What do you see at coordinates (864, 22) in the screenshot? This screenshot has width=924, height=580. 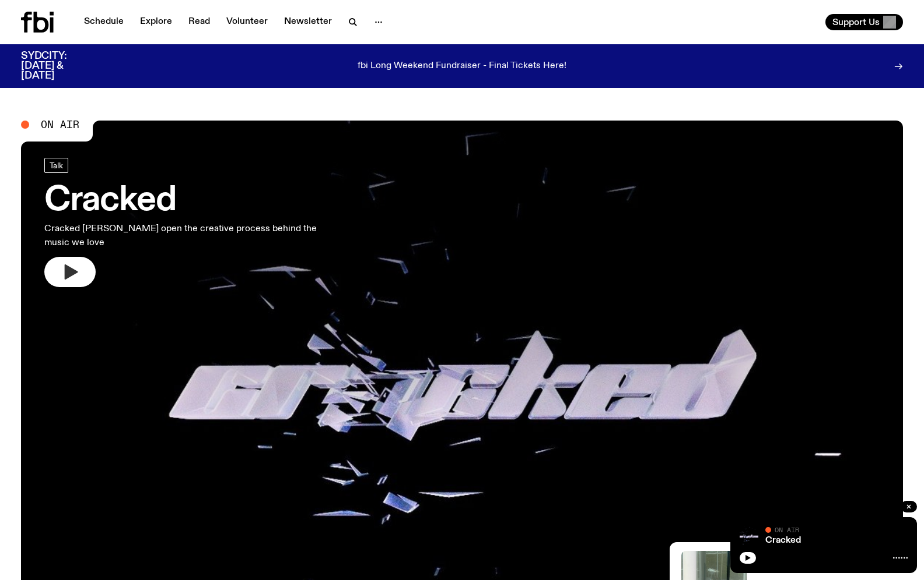 I see `button: Support Us` at bounding box center [864, 22].